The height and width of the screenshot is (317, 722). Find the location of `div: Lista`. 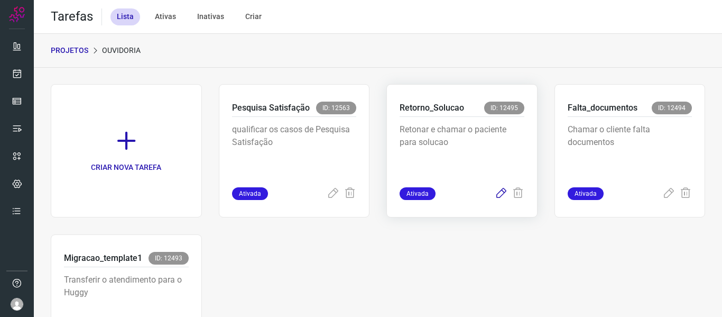

div: Lista is located at coordinates (125, 17).